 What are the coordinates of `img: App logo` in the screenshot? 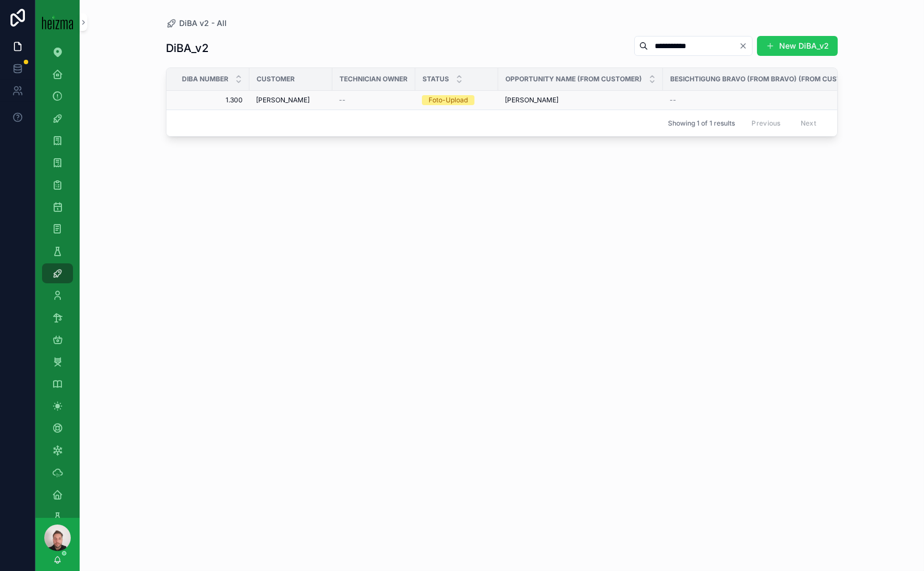 It's located at (57, 22).